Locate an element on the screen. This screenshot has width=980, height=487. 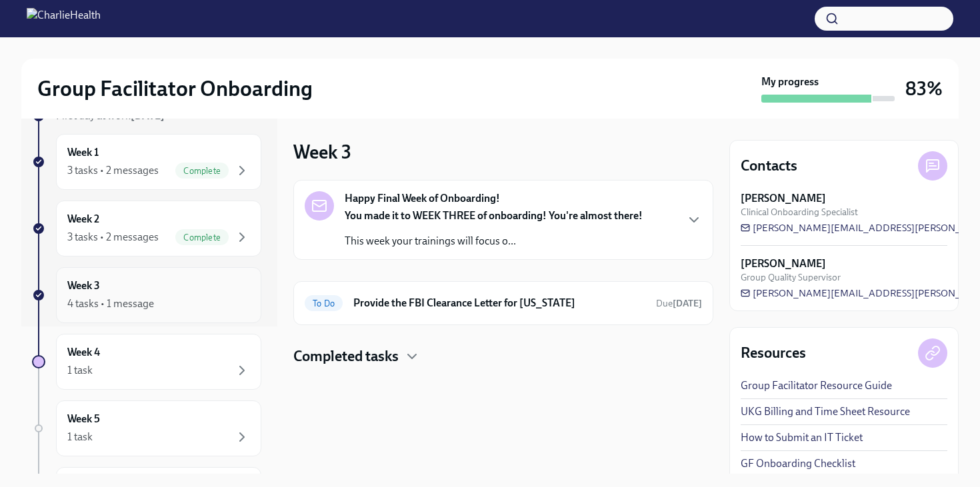
h4: Contacts is located at coordinates (769, 166).